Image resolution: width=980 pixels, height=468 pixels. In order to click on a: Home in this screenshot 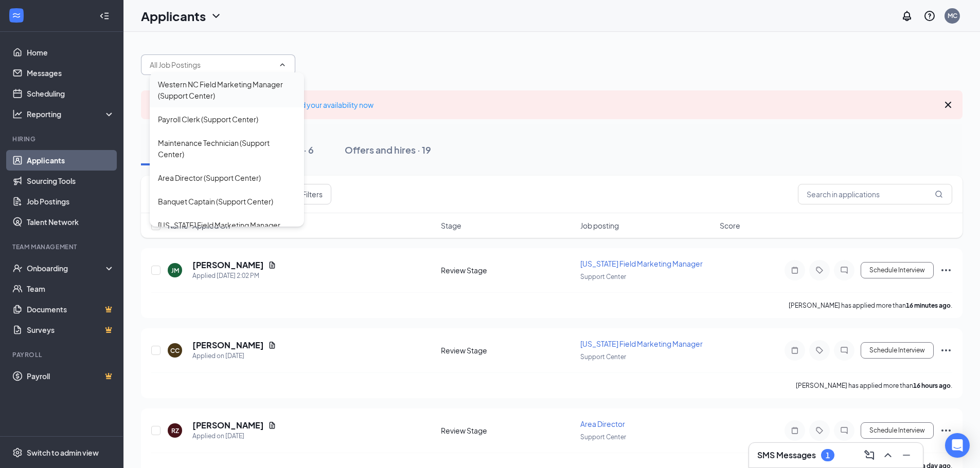, I will do `click(71, 53)`.